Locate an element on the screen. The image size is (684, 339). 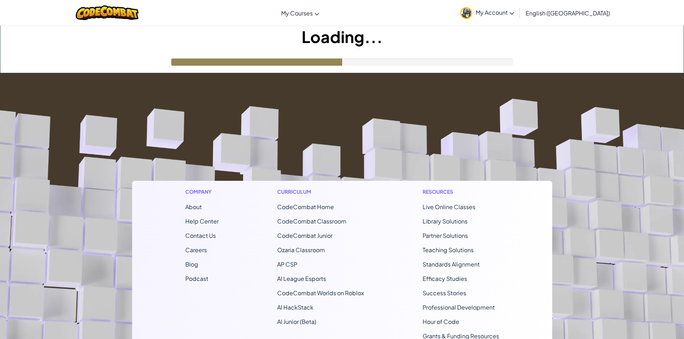
a: AI League Esports is located at coordinates (301, 278).